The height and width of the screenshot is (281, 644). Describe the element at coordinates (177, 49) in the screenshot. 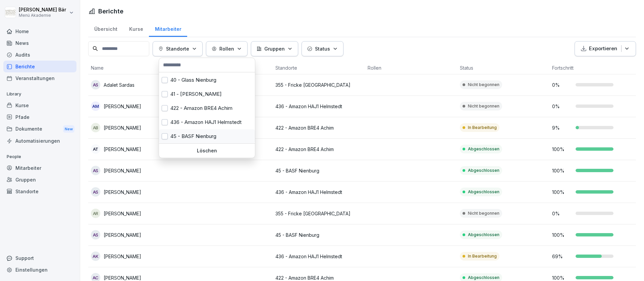

I see `p: Standorte` at that location.